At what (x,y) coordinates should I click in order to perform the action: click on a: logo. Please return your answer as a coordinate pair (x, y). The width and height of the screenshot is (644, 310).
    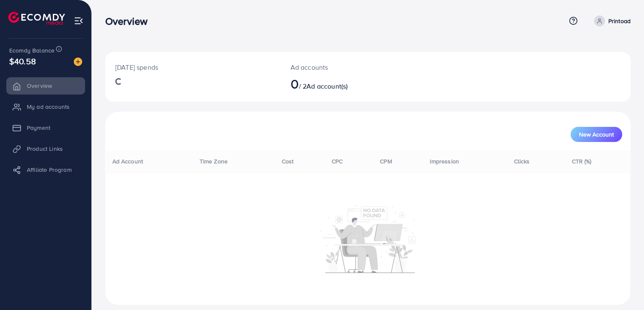
    Looking at the image, I should click on (37, 18).